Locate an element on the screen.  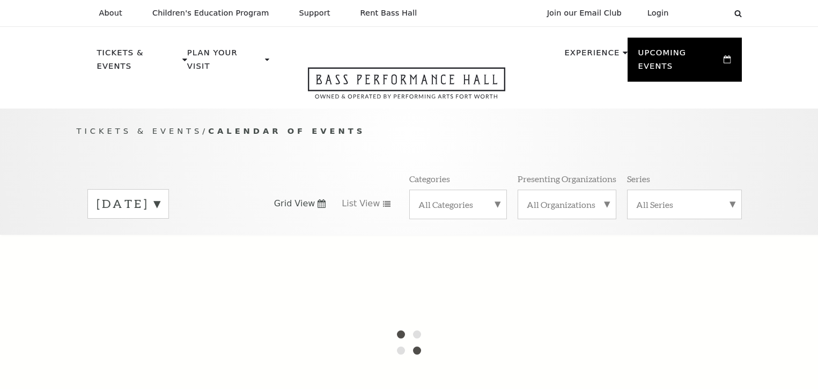
p: About is located at coordinates (111, 13).